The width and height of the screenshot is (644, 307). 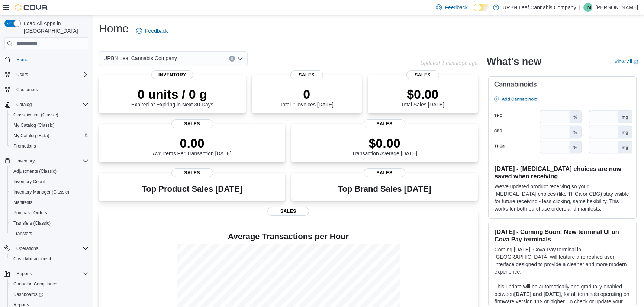 What do you see at coordinates (32, 259) in the screenshot?
I see `a: Cash Management` at bounding box center [32, 259].